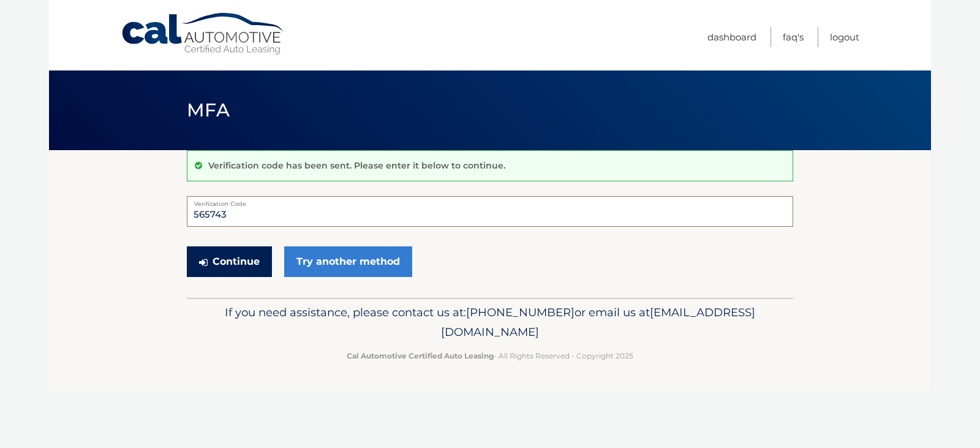  Describe the element at coordinates (208, 109) in the screenshot. I see `span: MFA` at that location.